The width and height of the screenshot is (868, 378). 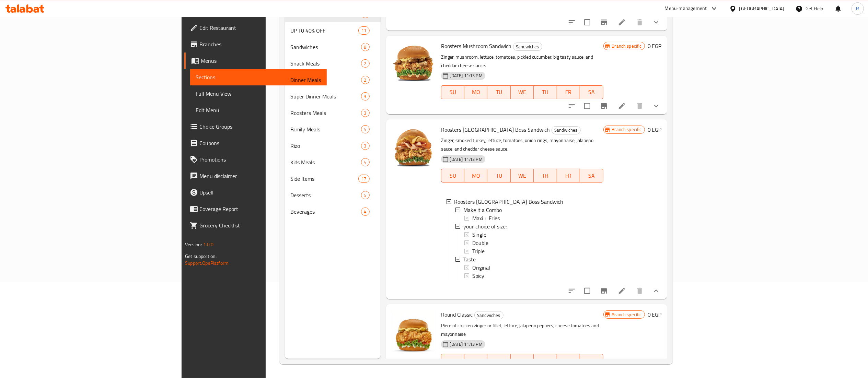 What do you see at coordinates (333, 179) in the screenshot?
I see `div: Side Items17` at bounding box center [333, 179].